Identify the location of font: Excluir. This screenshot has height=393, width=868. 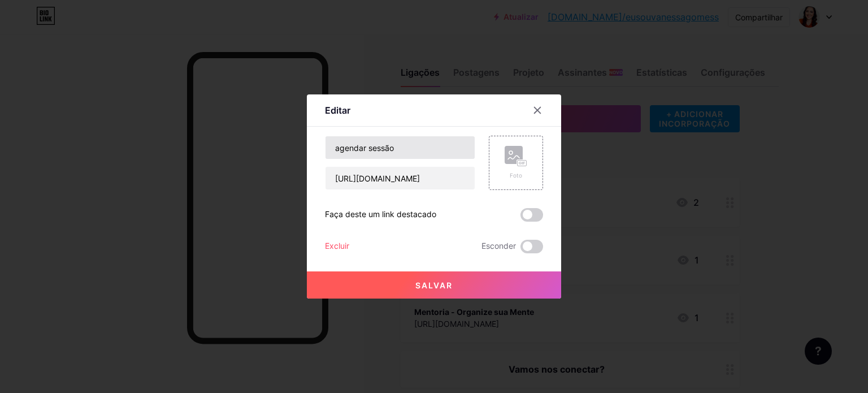
(336, 246).